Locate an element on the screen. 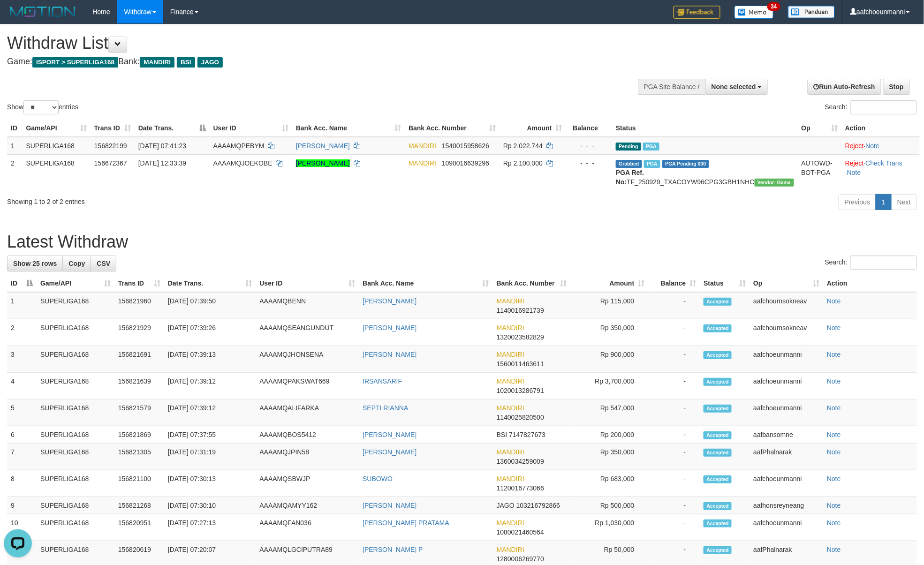  th: Bank Acc. Name: activate to sort column ascending is located at coordinates (348, 128).